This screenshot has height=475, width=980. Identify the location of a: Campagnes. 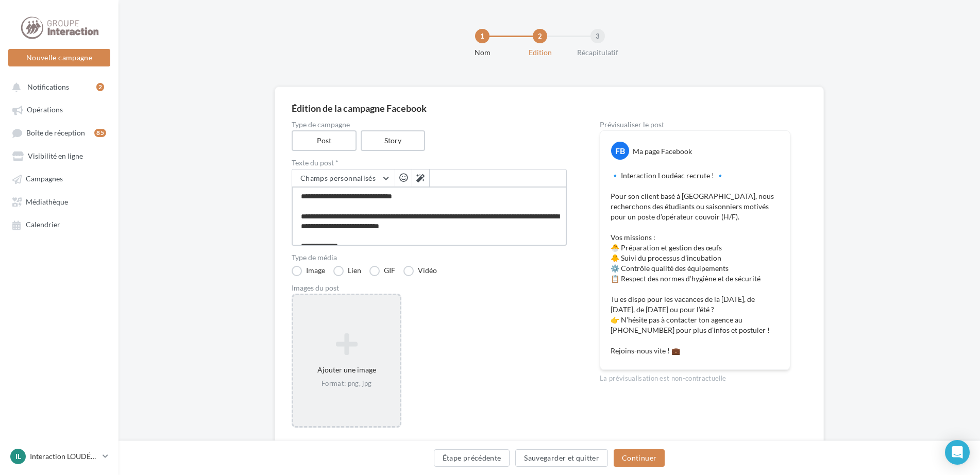
(59, 178).